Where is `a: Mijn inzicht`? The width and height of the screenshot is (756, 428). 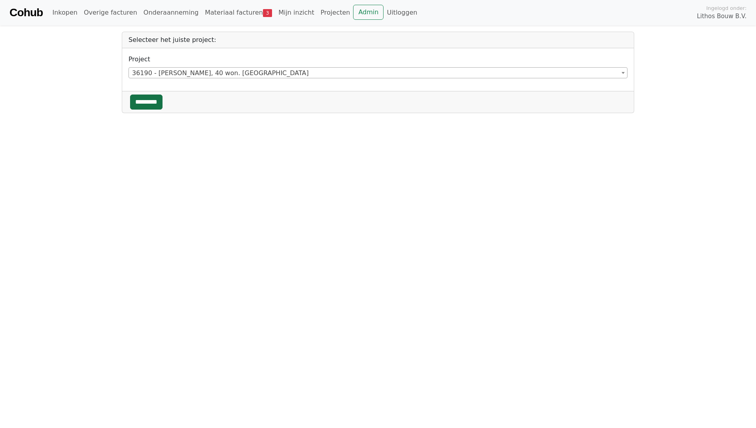
a: Mijn inzicht is located at coordinates (296, 13).